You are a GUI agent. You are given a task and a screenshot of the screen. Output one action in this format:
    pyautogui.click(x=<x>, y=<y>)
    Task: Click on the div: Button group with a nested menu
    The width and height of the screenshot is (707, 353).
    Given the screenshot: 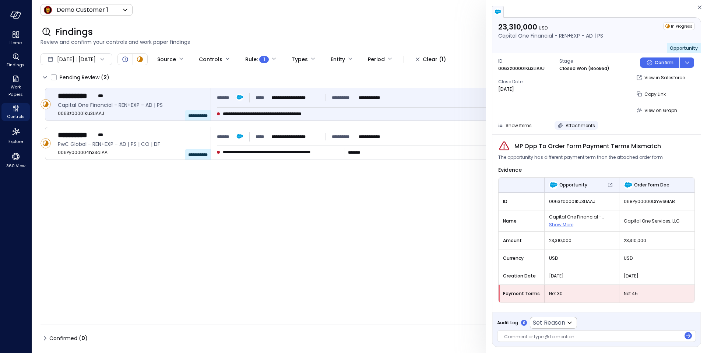 What is the action you would take?
    pyautogui.click(x=667, y=63)
    